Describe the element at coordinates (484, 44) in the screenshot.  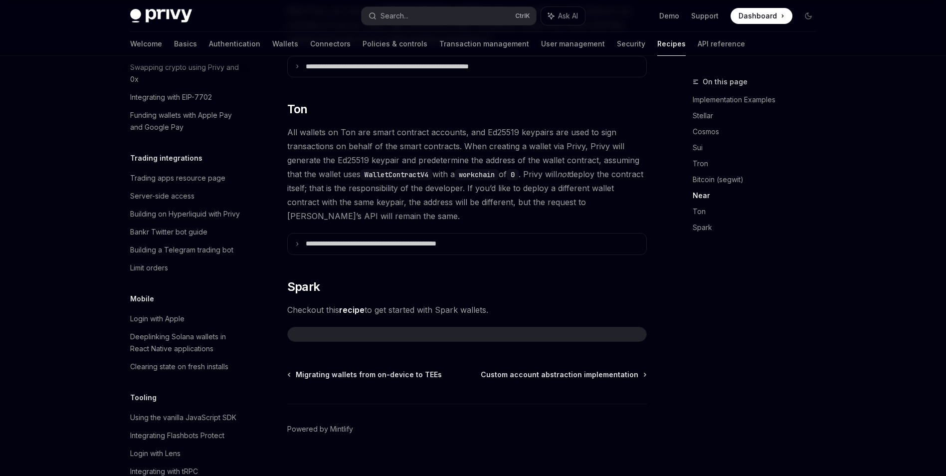
I see `a: Transaction management` at that location.